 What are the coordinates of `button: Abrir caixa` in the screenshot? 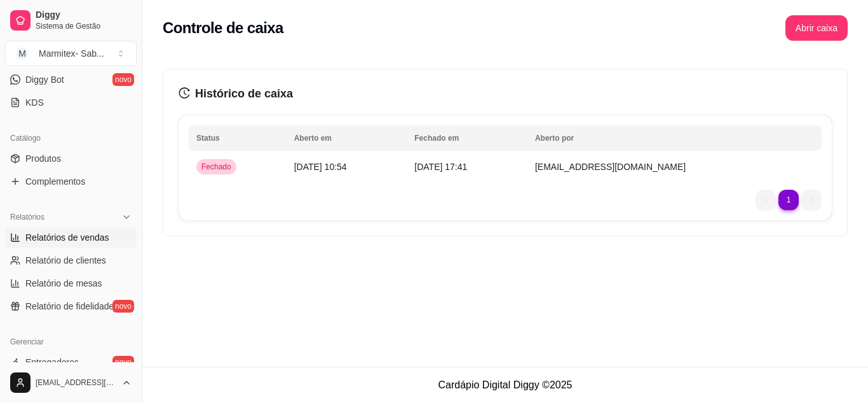 It's located at (817, 28).